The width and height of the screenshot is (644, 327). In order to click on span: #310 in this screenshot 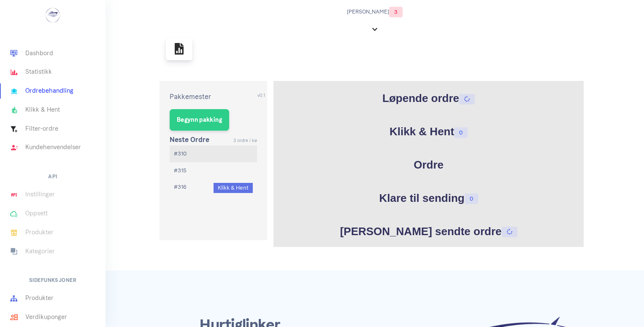, I will do `click(180, 154)`.